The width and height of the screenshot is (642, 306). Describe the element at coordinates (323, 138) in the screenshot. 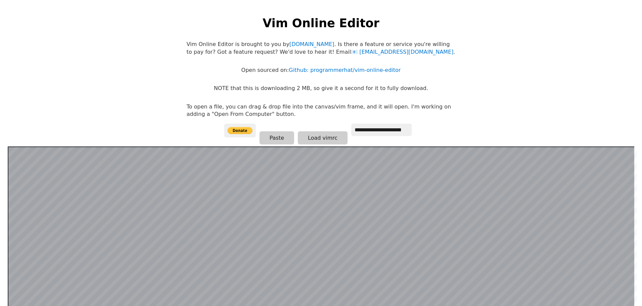

I see `button: Load vimrc` at that location.